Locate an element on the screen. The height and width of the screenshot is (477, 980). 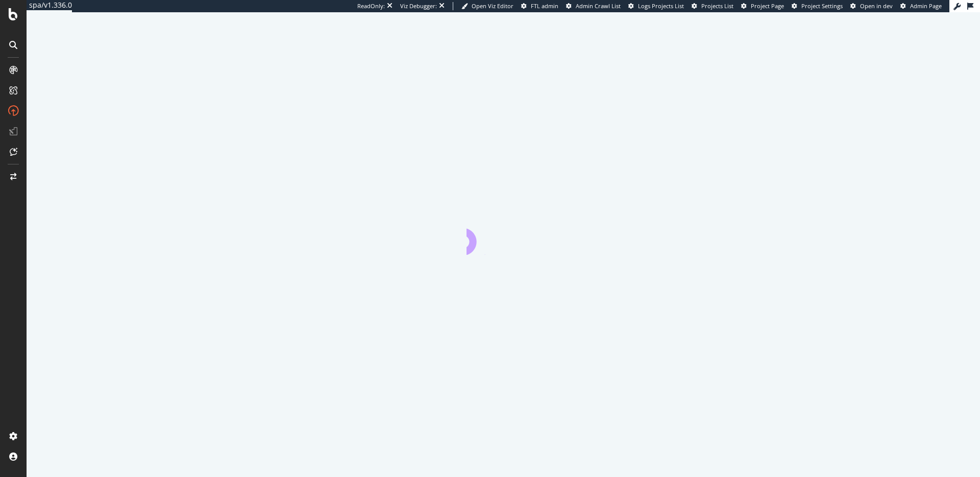
span: Projects List is located at coordinates (718, 6).